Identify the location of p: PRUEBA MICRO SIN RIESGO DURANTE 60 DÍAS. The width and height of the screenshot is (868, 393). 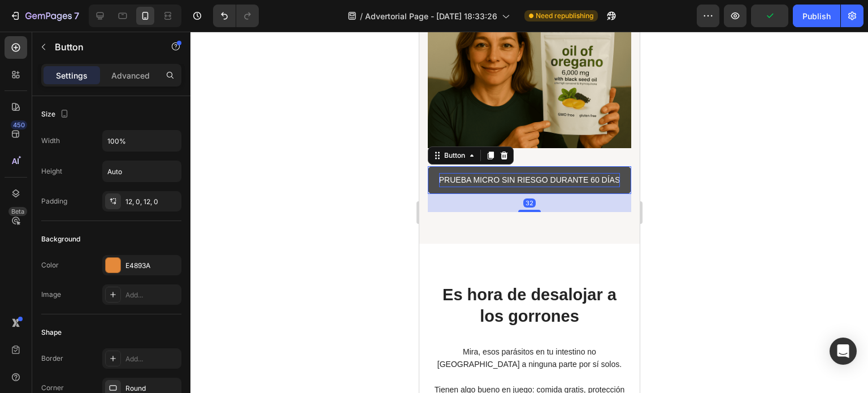
(110, 148).